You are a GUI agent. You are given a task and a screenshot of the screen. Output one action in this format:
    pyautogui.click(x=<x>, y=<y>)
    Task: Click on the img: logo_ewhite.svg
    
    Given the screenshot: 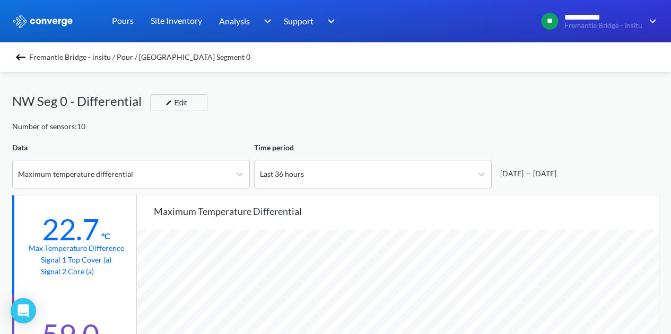 What is the action you would take?
    pyautogui.click(x=43, y=21)
    